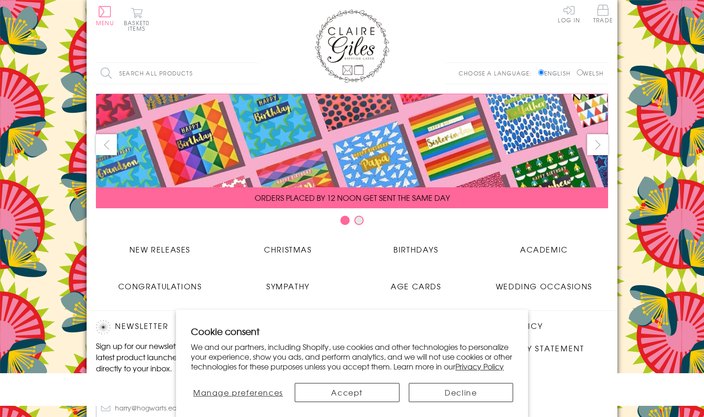 This screenshot has width=704, height=417. I want to click on span: Manage preferences, so click(238, 392).